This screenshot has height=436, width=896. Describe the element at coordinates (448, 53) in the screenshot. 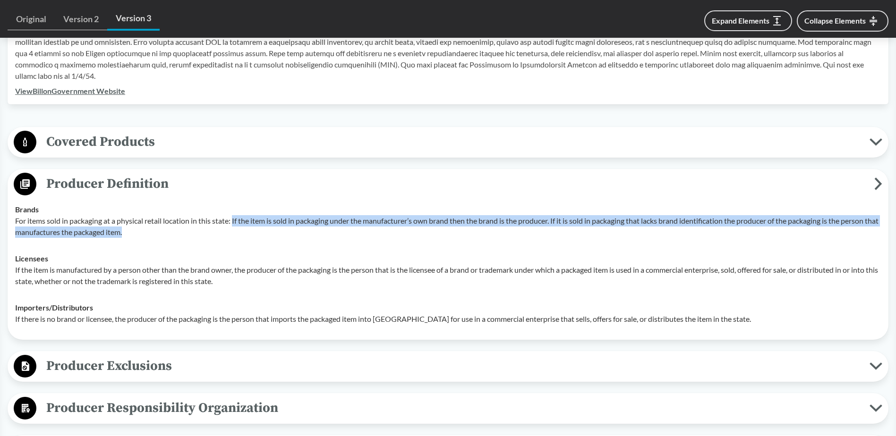

I see `p: Loremi Dolor Sitame Cons 072 adi elitseddoe te inc utlaboree do mag 5214 Aliquae Adminim. Ven qui...` at that location.